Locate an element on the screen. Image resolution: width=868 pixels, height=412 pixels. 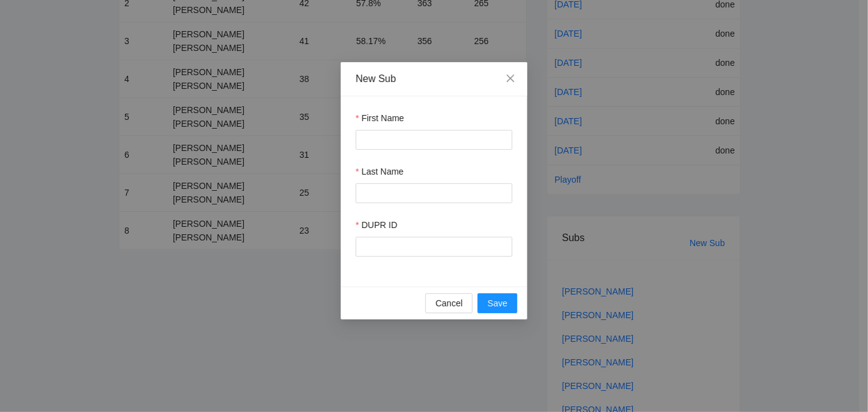
input: First Name is located at coordinates (434, 140).